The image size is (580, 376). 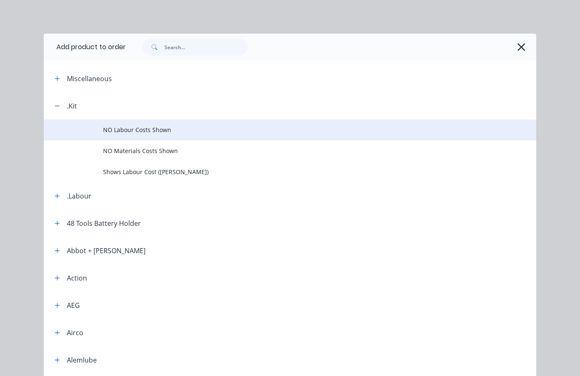 What do you see at coordinates (85, 47) in the screenshot?
I see `div: Add product to order` at bounding box center [85, 47].